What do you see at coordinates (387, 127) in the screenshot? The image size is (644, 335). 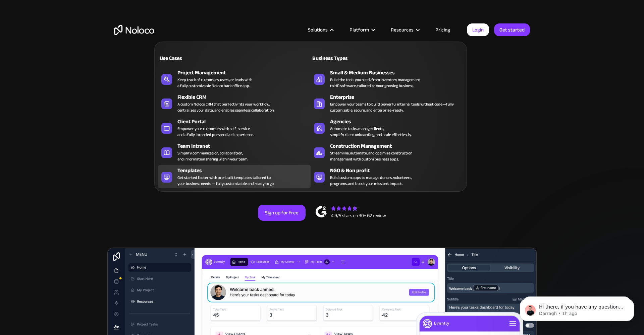 I see `a: AgenciesAutomate tasks, manage clients,simplify client onboarding, and scale effortlessly.` at bounding box center [387, 127].